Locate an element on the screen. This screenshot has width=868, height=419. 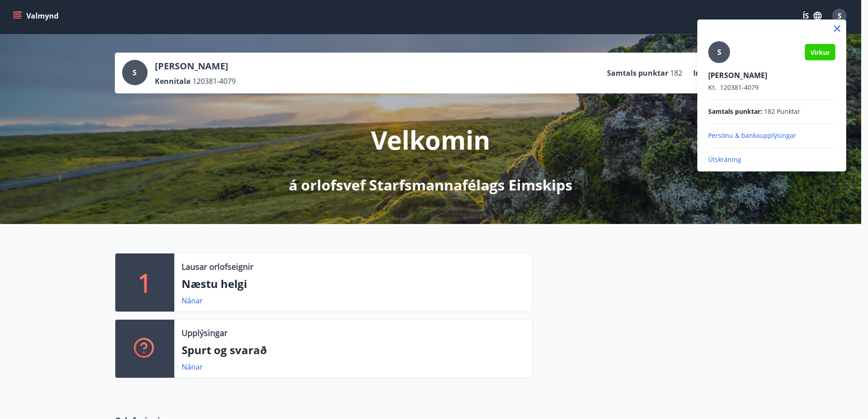
p: Persónu & bankaupplýsingar is located at coordinates (772, 136).